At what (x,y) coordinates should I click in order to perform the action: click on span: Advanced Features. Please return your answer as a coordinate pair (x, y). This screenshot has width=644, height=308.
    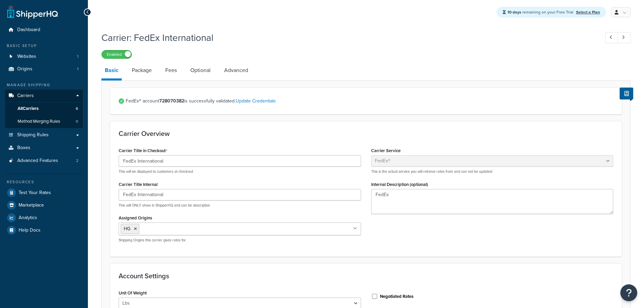
    Looking at the image, I should click on (38, 161).